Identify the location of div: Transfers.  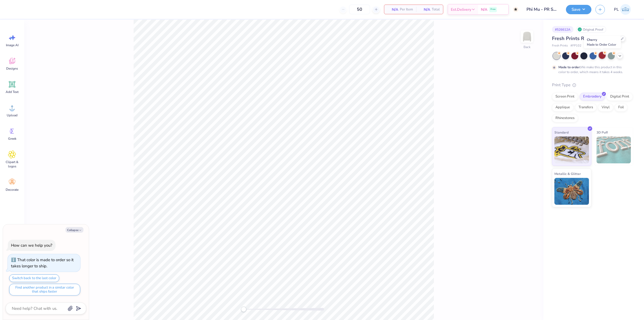
(586, 108).